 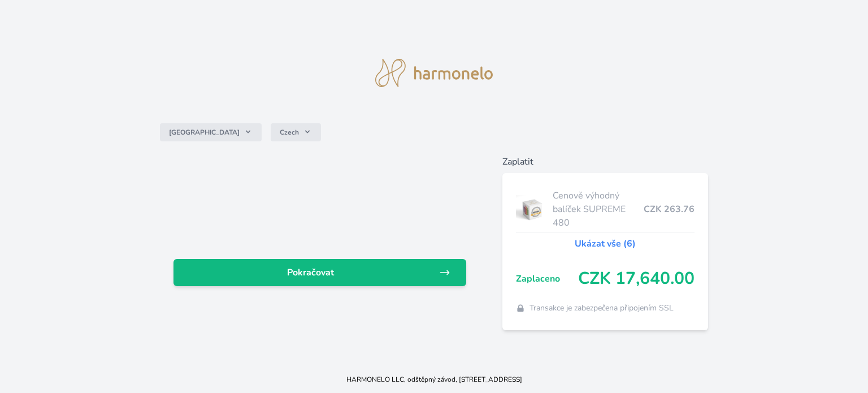 I want to click on span: Transakce je zabezpečena připojením SSL, so click(x=601, y=308).